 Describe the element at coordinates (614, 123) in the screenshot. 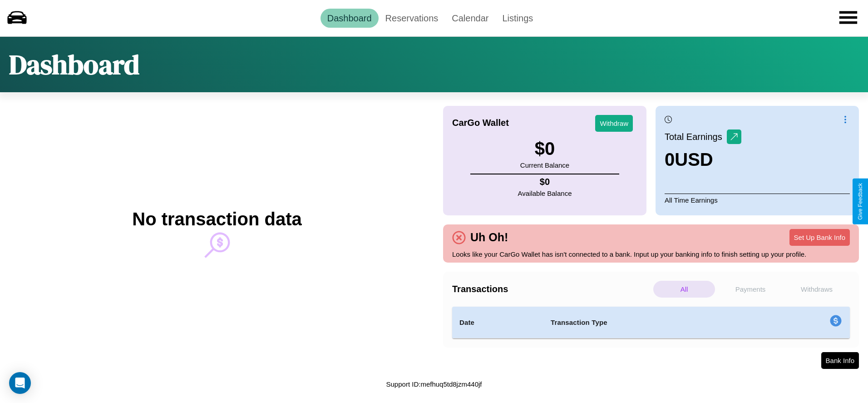

I see `button: Withdraw` at that location.